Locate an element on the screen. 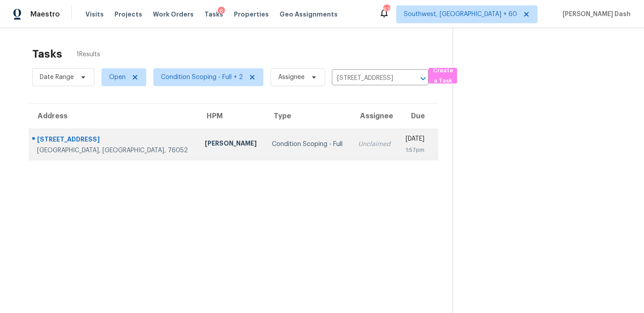 The width and height of the screenshot is (644, 313). button: Create a Task is located at coordinates (443, 75).